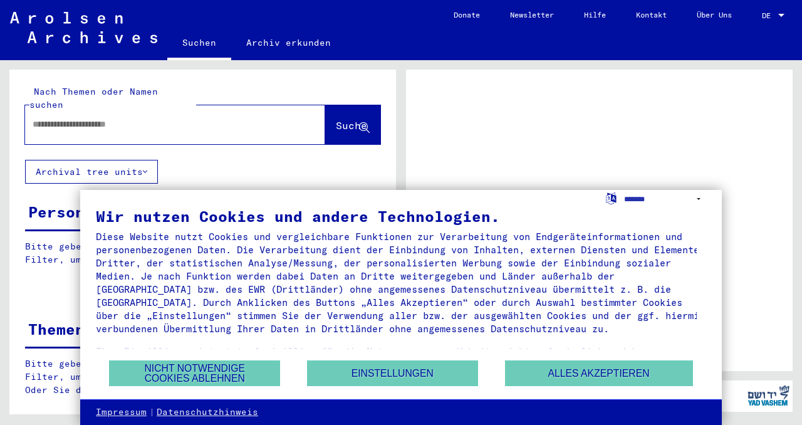  Describe the element at coordinates (194, 373) in the screenshot. I see `button: Nicht notwendige Cookies ablehnen` at that location.